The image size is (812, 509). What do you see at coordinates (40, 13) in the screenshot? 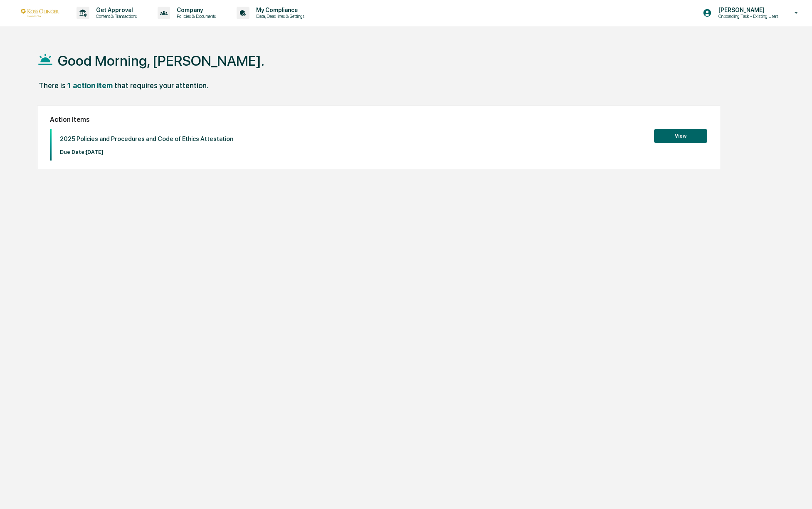
I see `img: logo` at bounding box center [40, 13].